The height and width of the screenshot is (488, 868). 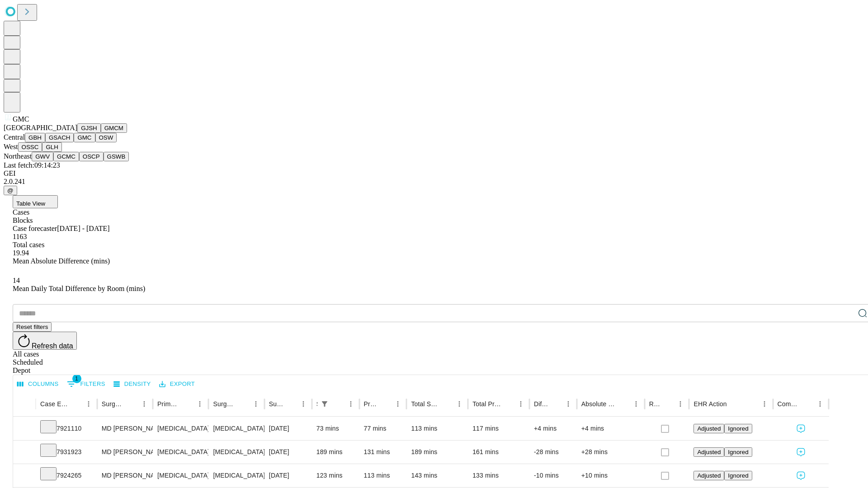 What do you see at coordinates (114, 128) in the screenshot?
I see `button: GMCM` at bounding box center [114, 128].